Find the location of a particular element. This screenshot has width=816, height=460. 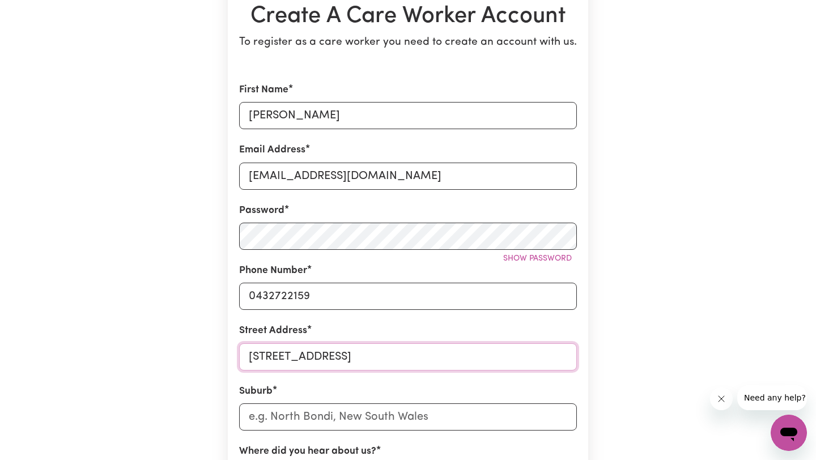

input: e.g. 0412 345 678 is located at coordinates (408, 296).